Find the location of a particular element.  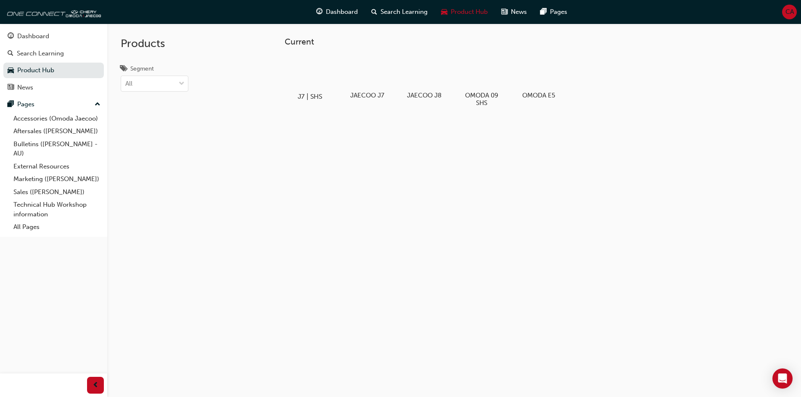

a: External Resources is located at coordinates (57, 166).